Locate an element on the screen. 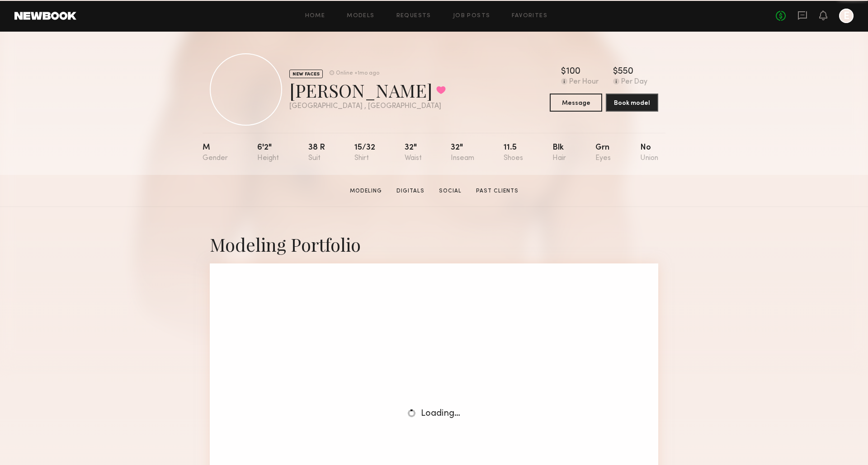 The height and width of the screenshot is (465, 868). div: Modeling Portfolio is located at coordinates (434, 244).